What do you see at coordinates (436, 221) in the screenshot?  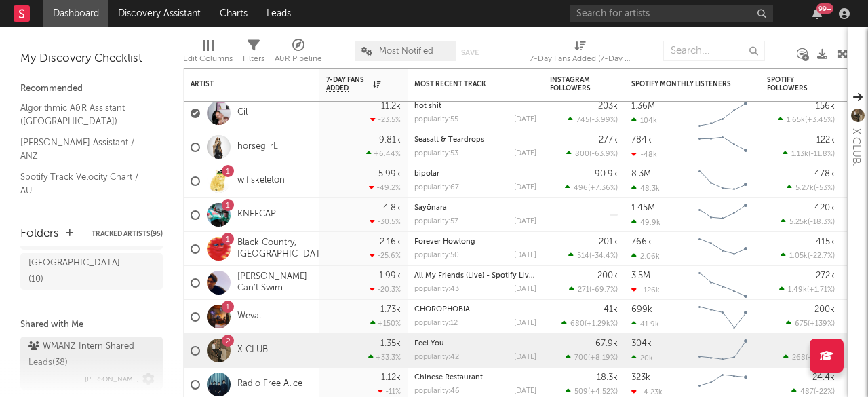 I see `div: popularity: 57` at bounding box center [436, 221].